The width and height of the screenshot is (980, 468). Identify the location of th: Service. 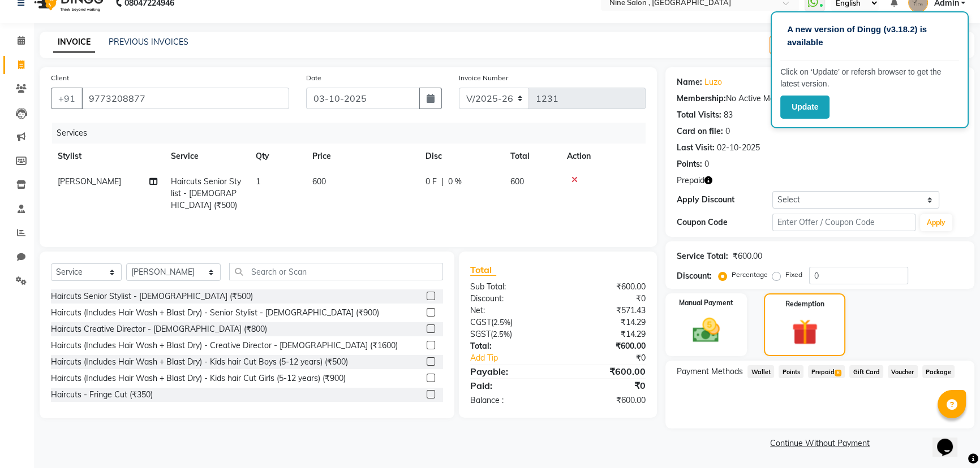
(206, 156).